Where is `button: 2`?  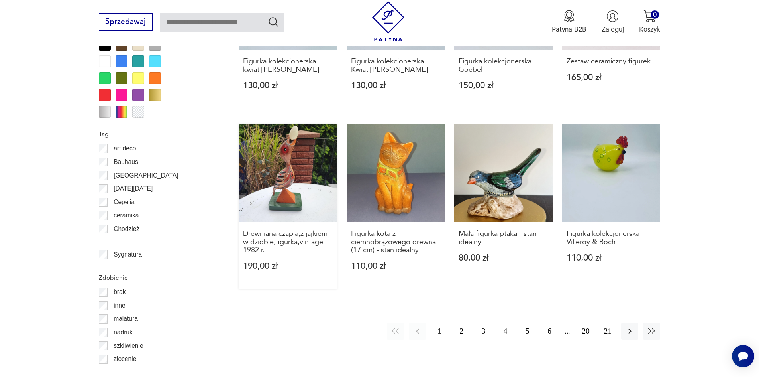
button: 2 is located at coordinates (461, 331).